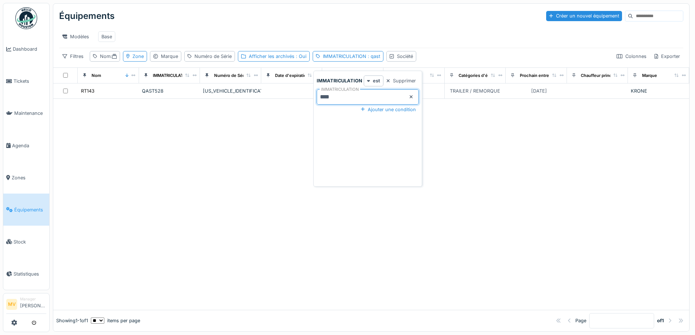 This screenshot has width=695, height=335. What do you see at coordinates (30, 49) in the screenshot?
I see `span: Dashboard` at bounding box center [30, 49].